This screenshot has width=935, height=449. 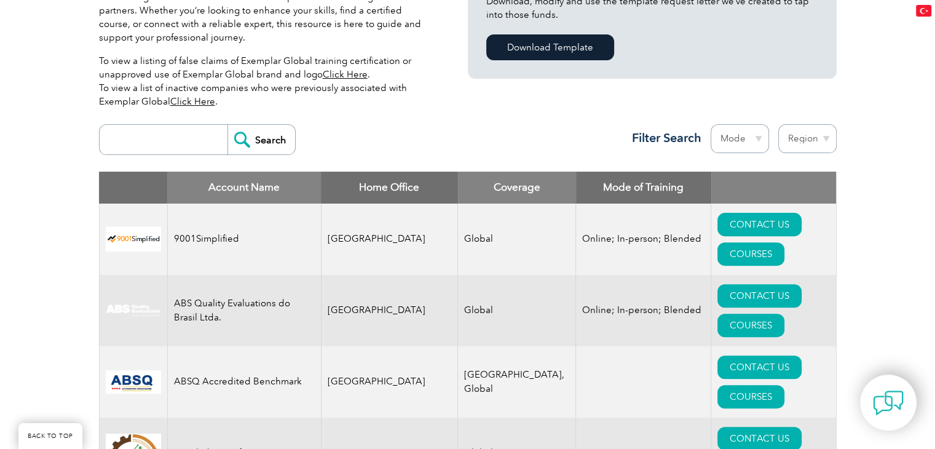 What do you see at coordinates (550, 47) in the screenshot?
I see `a: Download Template` at bounding box center [550, 47].